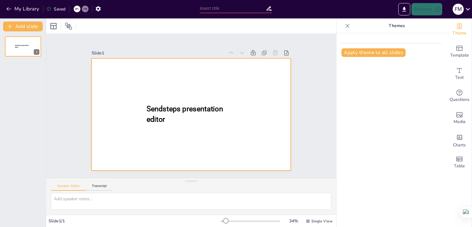  I want to click on span: Single View, so click(322, 221).